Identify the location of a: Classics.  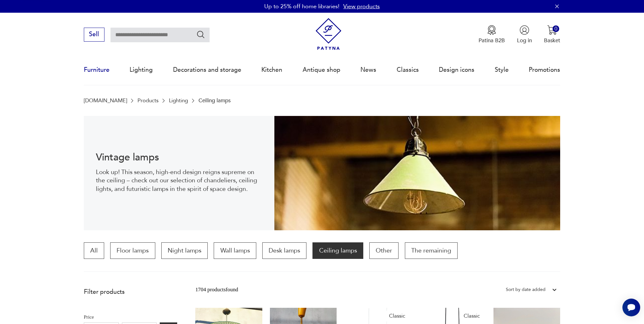
(408, 70).